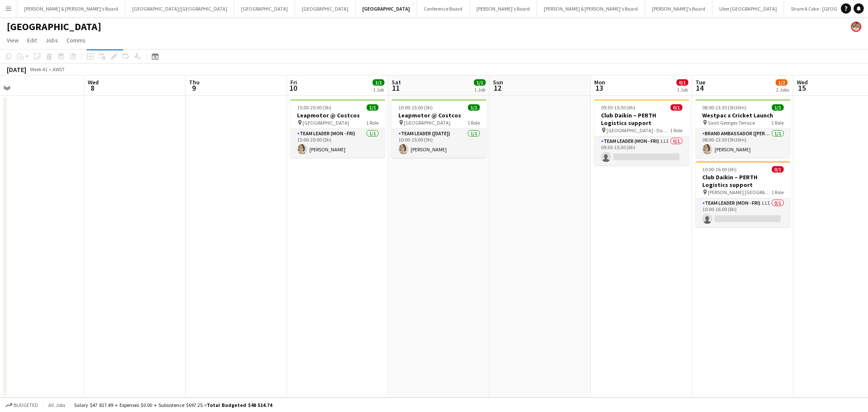 This screenshot has width=868, height=412. Describe the element at coordinates (856, 27) in the screenshot. I see `app-user-avatar: Arrence Torres` at that location.